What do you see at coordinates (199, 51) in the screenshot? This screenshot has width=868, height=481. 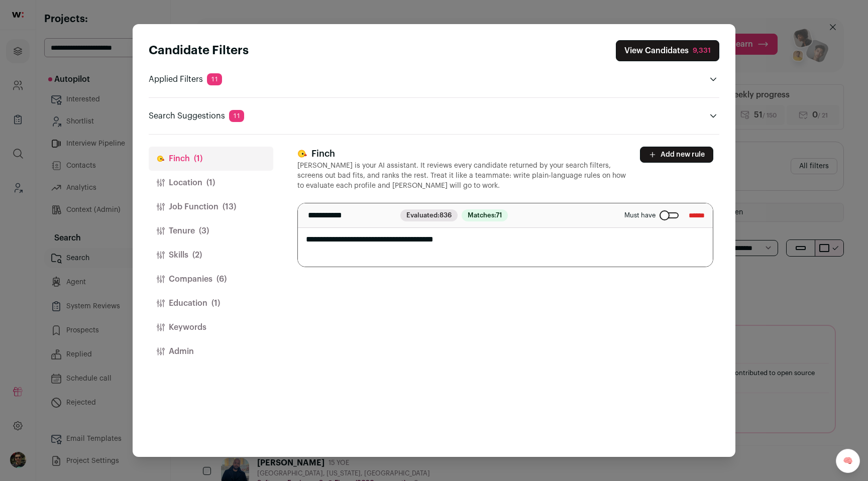 I see `strong: Candidate Filters` at bounding box center [199, 51].